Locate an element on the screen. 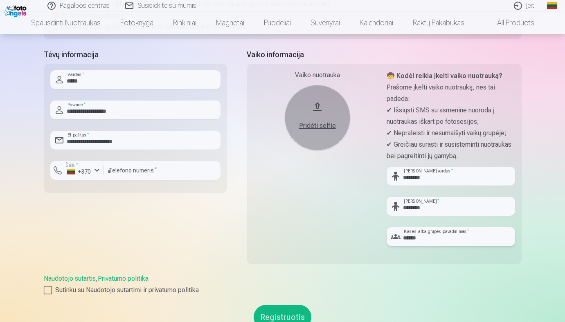  h5: Vaiko informacija is located at coordinates (384, 55).